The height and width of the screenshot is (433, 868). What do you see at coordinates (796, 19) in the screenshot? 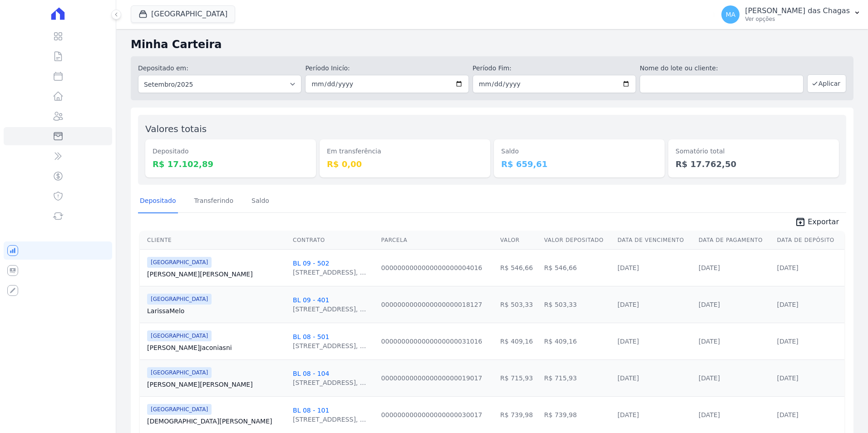
I see `p: Ver opções` at bounding box center [796, 19].